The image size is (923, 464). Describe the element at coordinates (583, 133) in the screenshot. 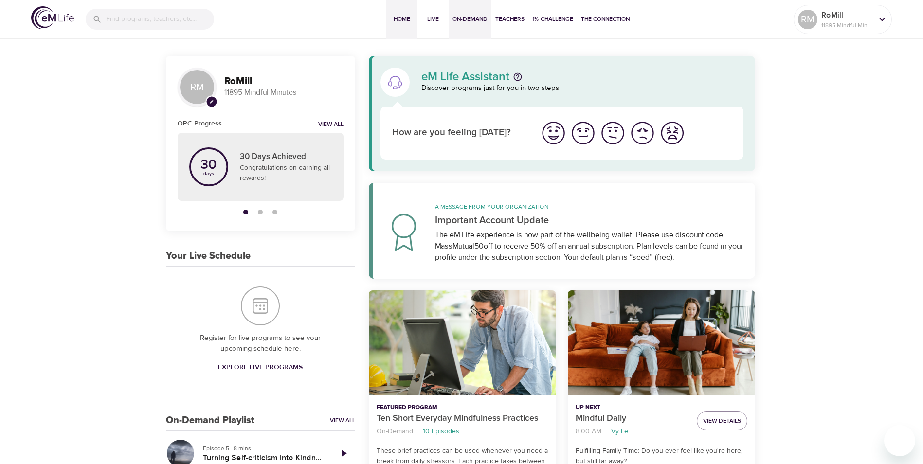

I see `button: I'm feeling good` at that location.